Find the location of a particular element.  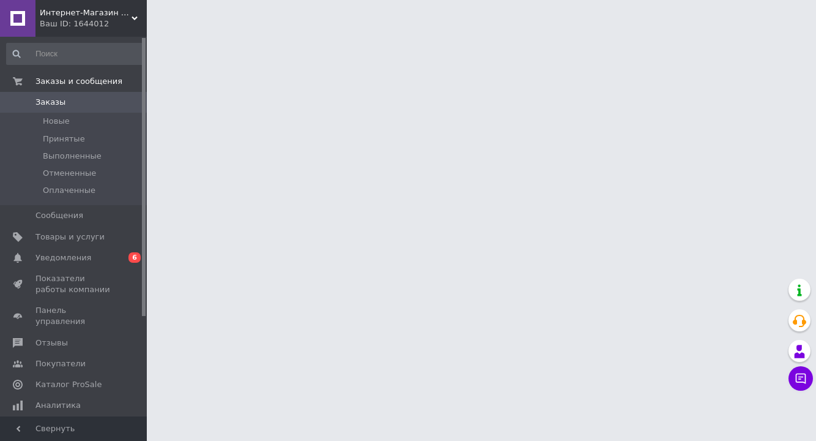

span: Каталог ProSale is located at coordinates (69, 384).